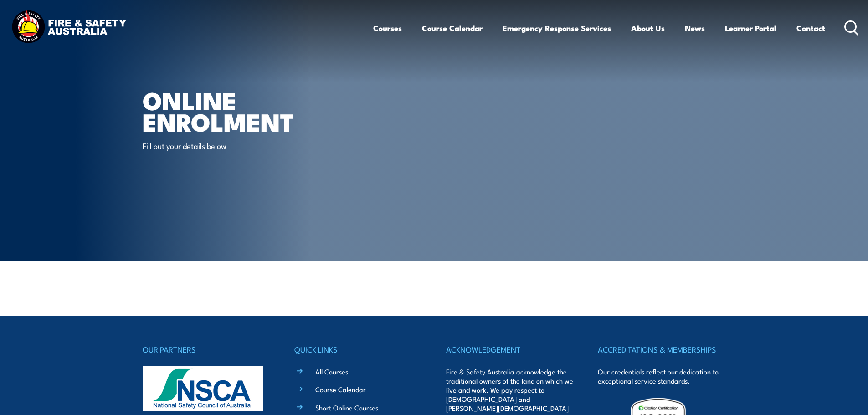 The width and height of the screenshot is (868, 415). What do you see at coordinates (332, 371) in the screenshot?
I see `a: All Courses` at bounding box center [332, 371].